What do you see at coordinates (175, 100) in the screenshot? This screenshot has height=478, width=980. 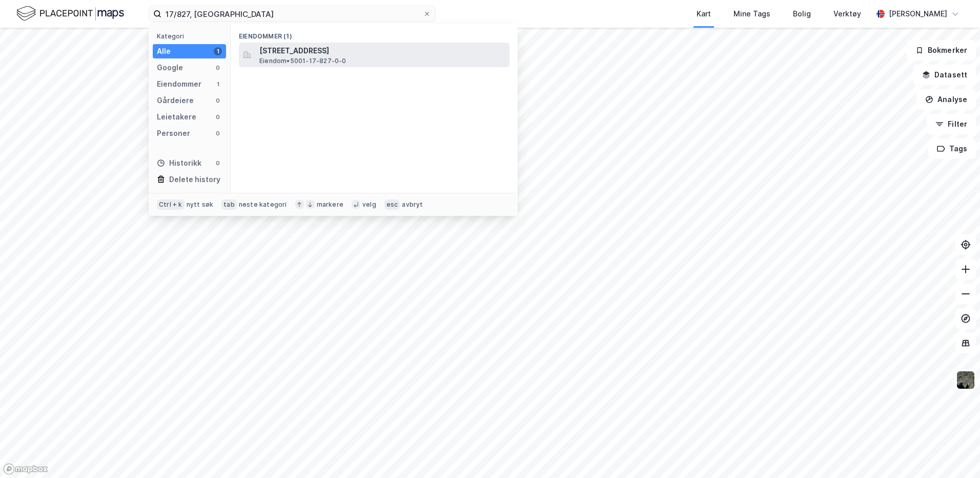 I see `div: Gårdeiere` at bounding box center [175, 100].